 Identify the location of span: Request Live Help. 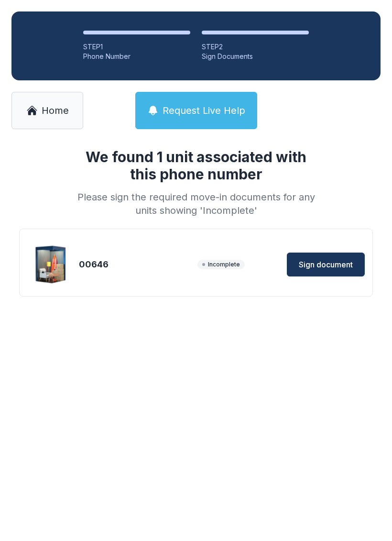
(203, 110).